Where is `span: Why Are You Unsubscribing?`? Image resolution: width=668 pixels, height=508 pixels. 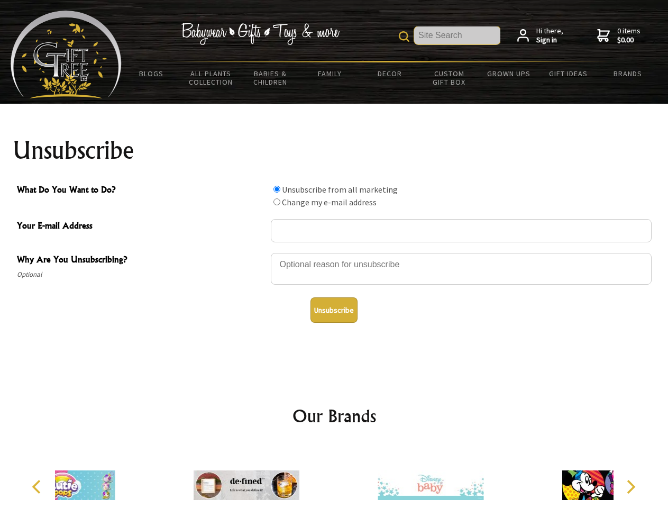 span: Why Are You Unsubscribing? is located at coordinates (141, 260).